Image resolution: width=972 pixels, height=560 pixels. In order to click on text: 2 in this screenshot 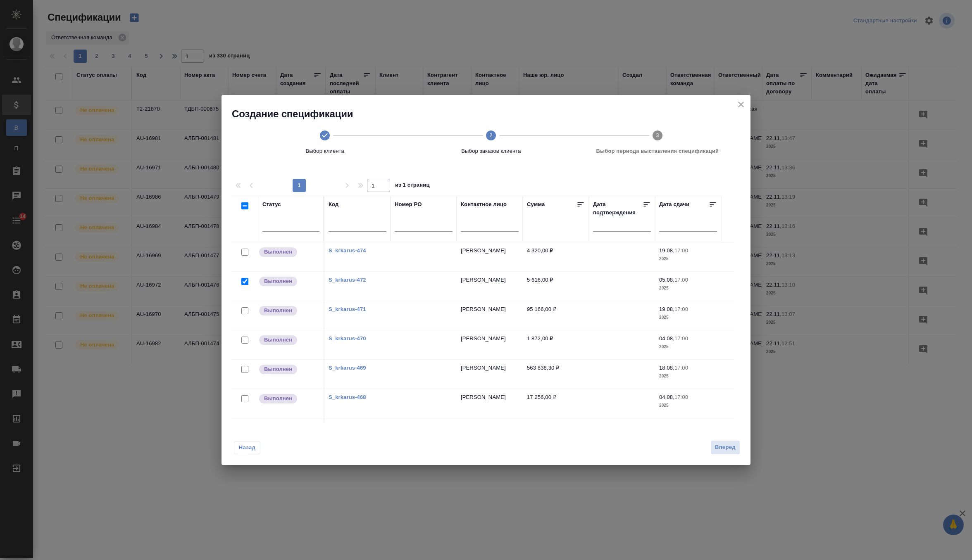, I will do `click(491, 135)`.